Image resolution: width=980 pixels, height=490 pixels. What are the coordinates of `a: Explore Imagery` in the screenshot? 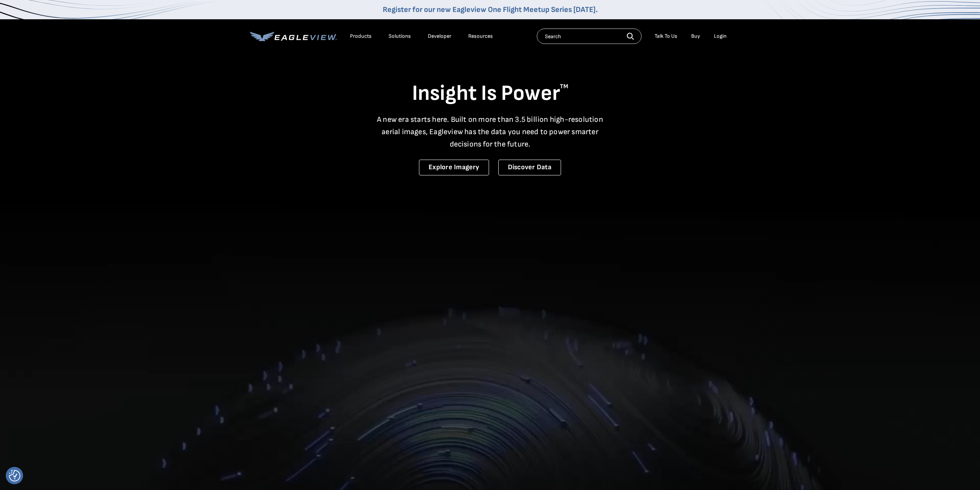 It's located at (454, 168).